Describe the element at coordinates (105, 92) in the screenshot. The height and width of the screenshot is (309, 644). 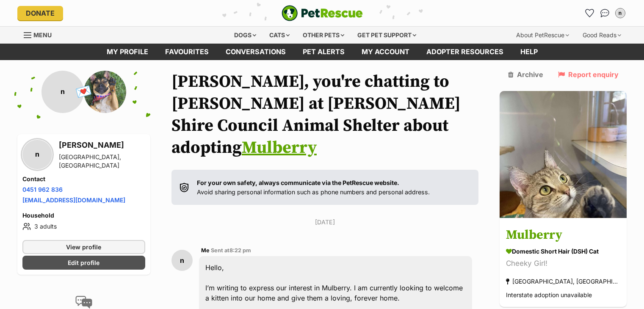
I see `img: Sutherland Shire Council Animal Shelter profile pic` at that location.